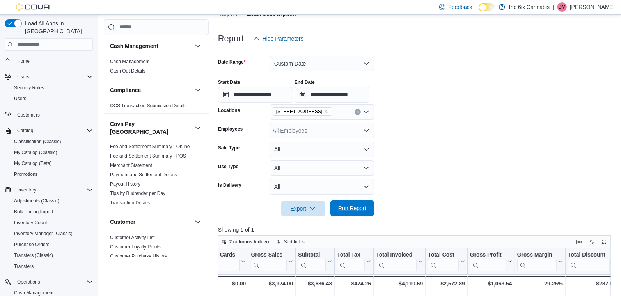 This screenshot has width=621, height=296. I want to click on button: Total Tax, so click(354, 262).